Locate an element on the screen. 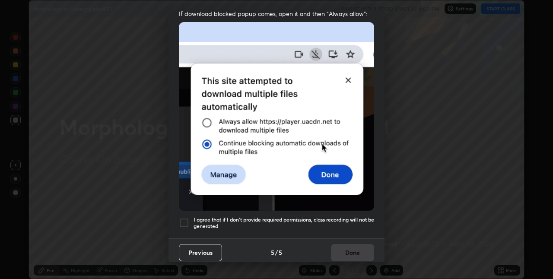 This screenshot has height=279, width=553. span: If download blocked popup comes, open it and then "Always allow": is located at coordinates (276, 13).